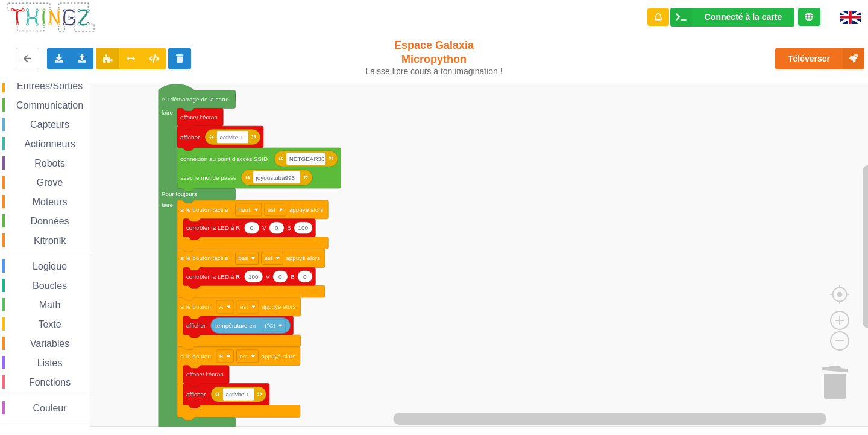  Describe the element at coordinates (850, 17) in the screenshot. I see `img: gb.png` at that location.